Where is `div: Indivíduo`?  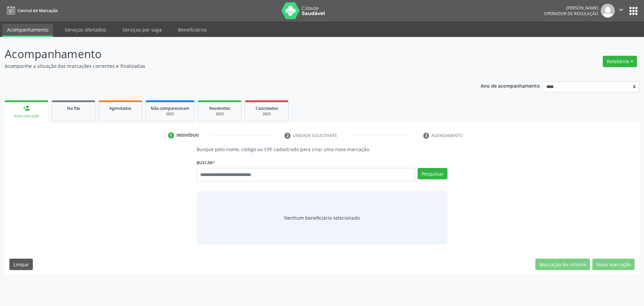 div: Indivíduo is located at coordinates (188, 135).